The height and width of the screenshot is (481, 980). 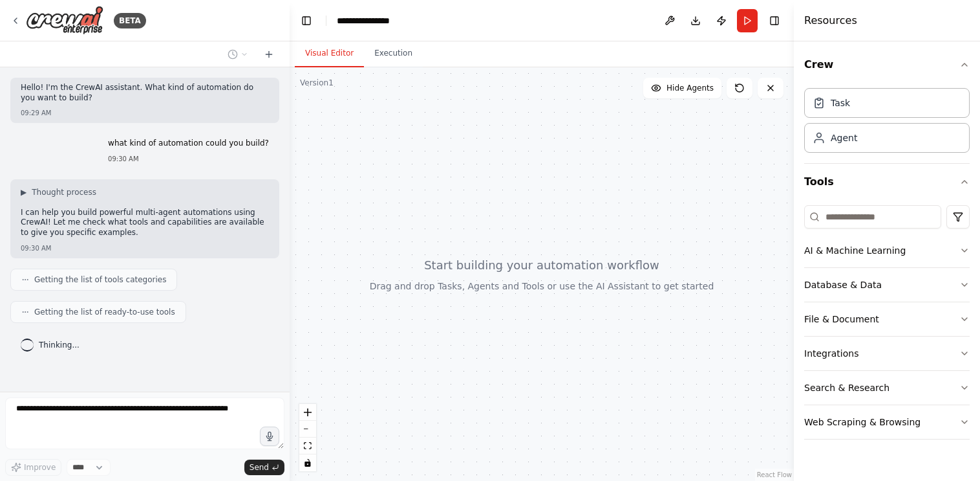 I want to click on div: Tools, so click(x=887, y=325).